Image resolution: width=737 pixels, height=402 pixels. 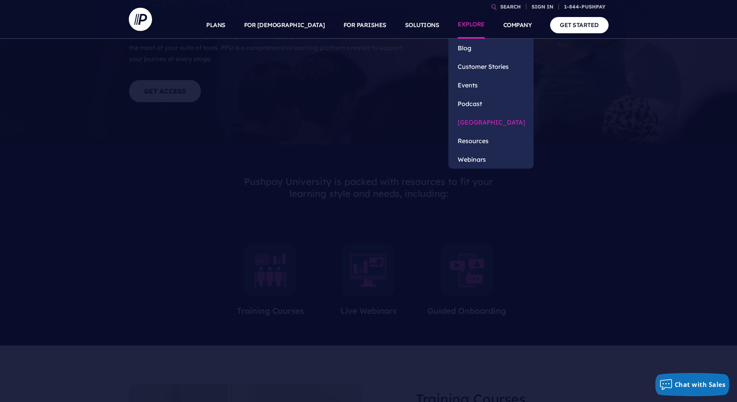 What do you see at coordinates (693, 385) in the screenshot?
I see `button: Chat with Sales` at bounding box center [693, 385].